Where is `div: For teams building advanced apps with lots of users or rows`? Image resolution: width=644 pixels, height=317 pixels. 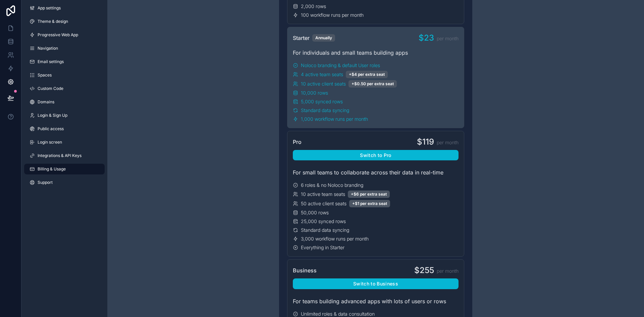 div: For teams building advanced apps with lots of users or rows is located at coordinates (376, 301).